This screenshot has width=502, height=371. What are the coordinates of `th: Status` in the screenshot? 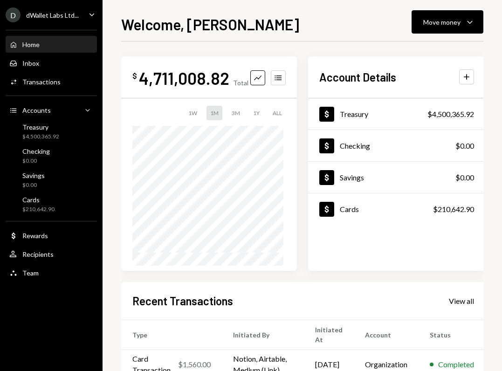 It's located at (451, 335).